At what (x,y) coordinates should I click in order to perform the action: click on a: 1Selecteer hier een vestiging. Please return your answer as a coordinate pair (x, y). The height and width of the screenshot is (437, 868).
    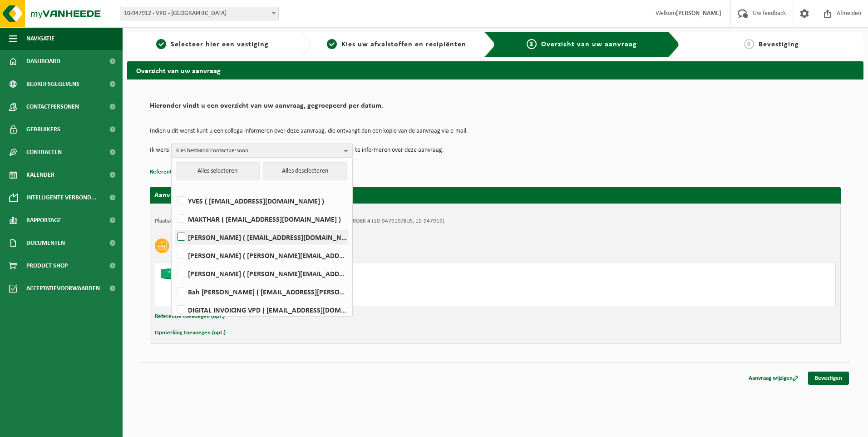
    Looking at the image, I should click on (213, 44).